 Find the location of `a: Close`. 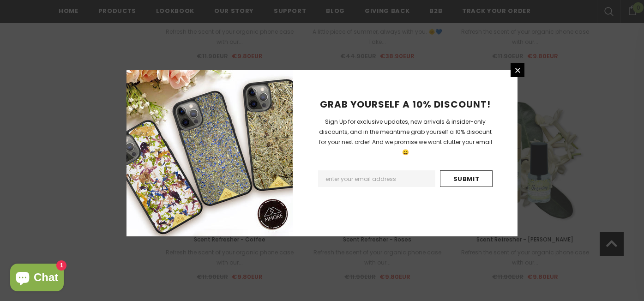

a: Close is located at coordinates (518, 70).